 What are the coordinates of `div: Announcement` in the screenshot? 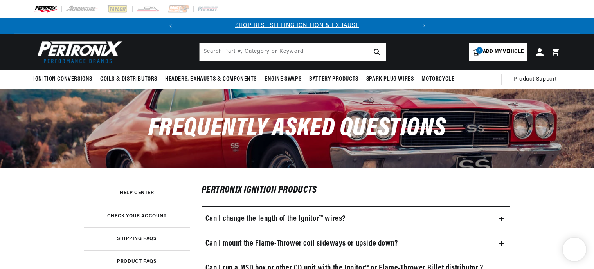 It's located at (297, 26).